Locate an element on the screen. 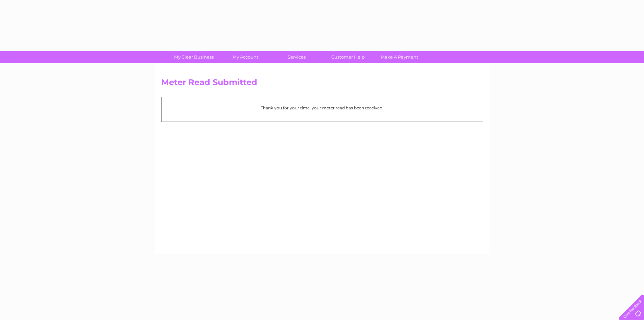  p: Thank you for your time, your meter read has been received. is located at coordinates (322, 108).